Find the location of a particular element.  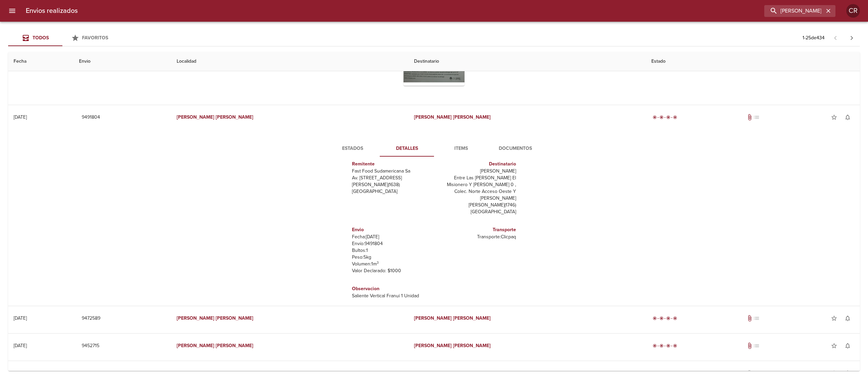

h6: Remitente is located at coordinates (392, 164).